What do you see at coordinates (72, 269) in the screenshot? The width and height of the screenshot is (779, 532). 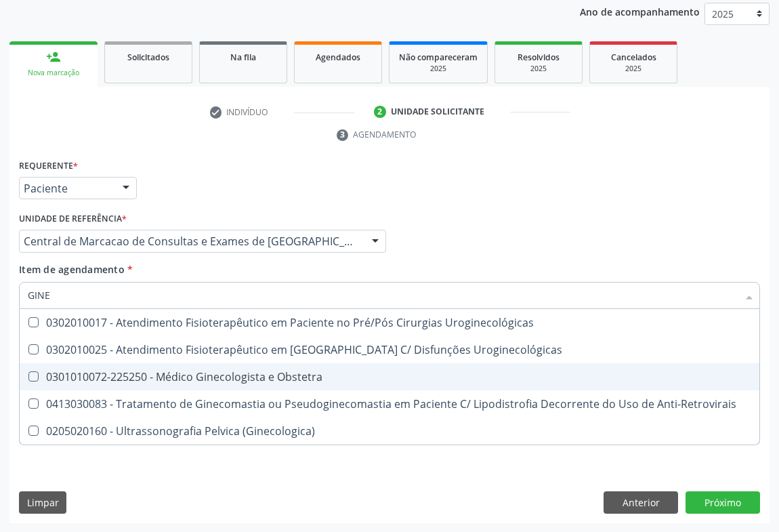 I see `span: Item de agendamento` at bounding box center [72, 269].